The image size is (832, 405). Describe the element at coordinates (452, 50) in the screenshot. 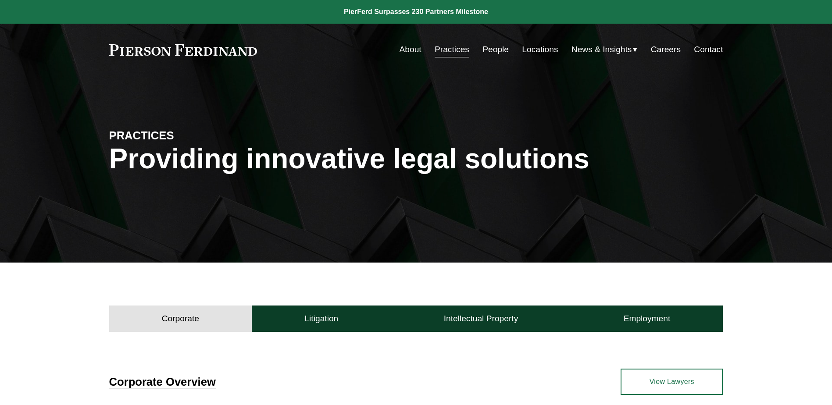

I see `a: Practices` at that location.